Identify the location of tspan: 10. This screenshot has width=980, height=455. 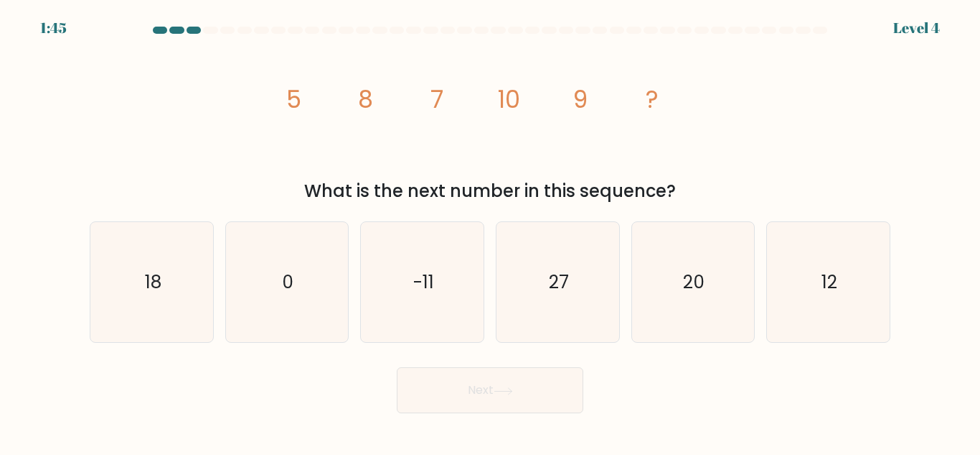
(509, 99).